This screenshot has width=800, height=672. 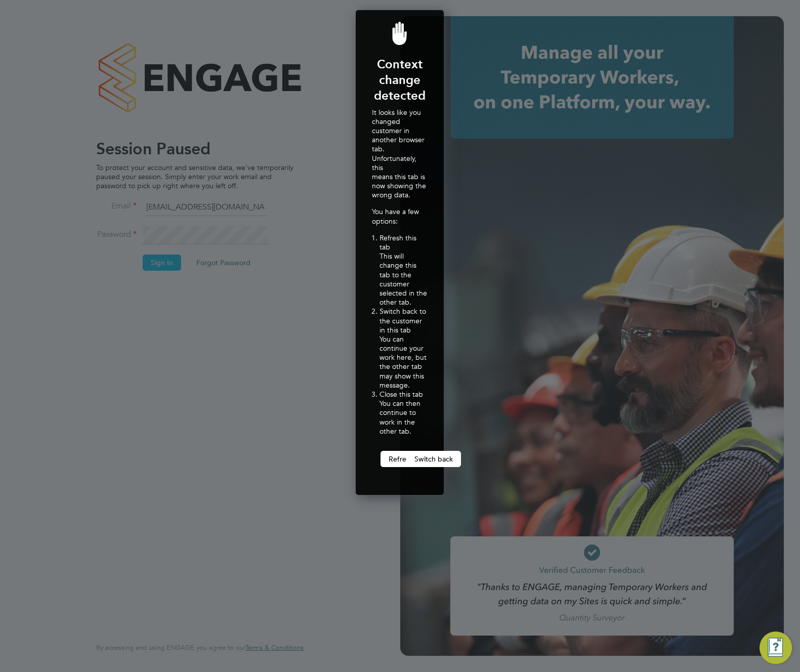 I want to click on h2: Context change detected, so click(x=400, y=80).